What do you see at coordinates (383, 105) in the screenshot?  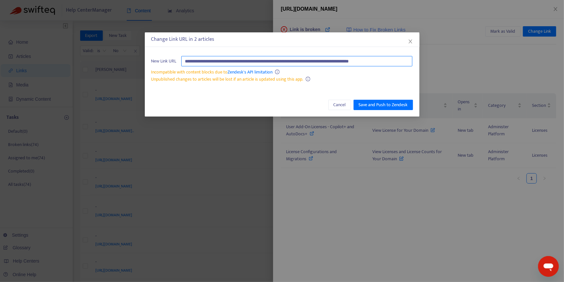 I see `span: Save and Push to Zendesk` at bounding box center [383, 105].